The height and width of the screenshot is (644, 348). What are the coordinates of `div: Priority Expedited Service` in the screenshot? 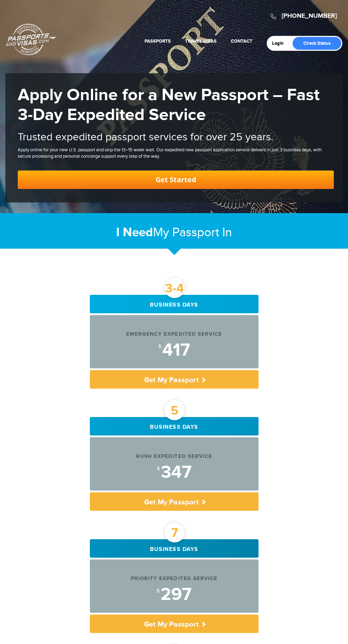 It's located at (174, 578).